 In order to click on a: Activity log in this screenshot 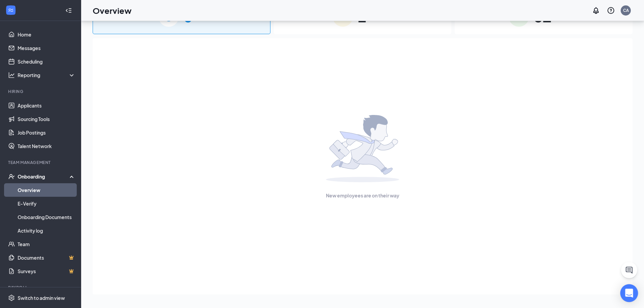, I will do `click(46, 231)`.